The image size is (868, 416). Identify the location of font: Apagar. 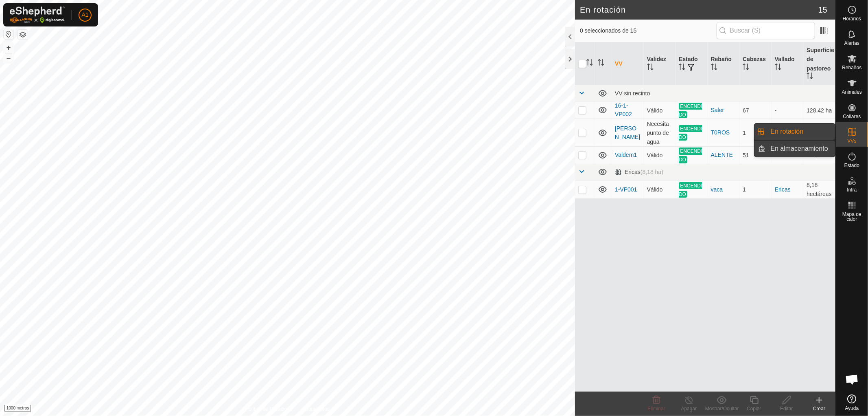
(688, 408).